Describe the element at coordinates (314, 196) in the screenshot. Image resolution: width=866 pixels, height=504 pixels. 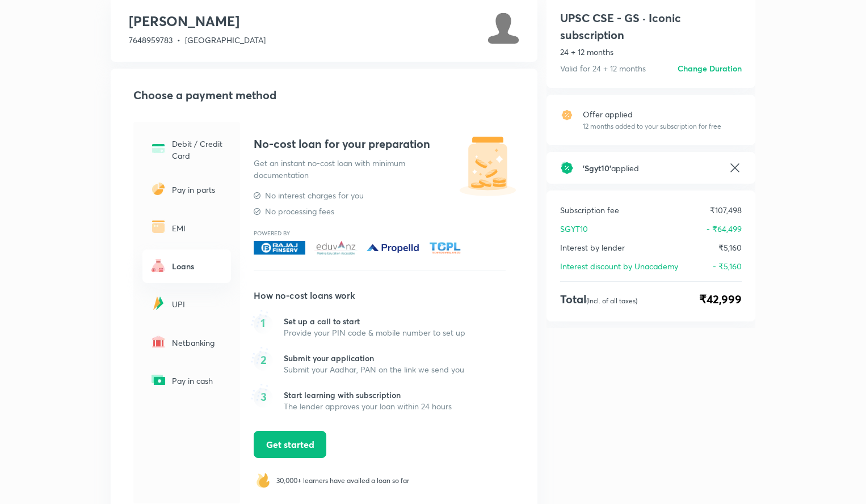
I see `p: No interest charges for you` at that location.